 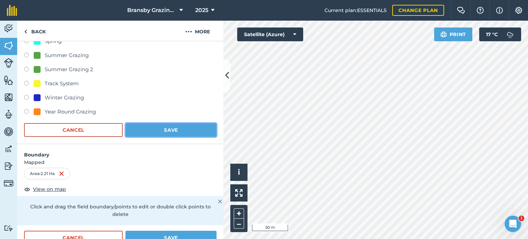 I want to click on span: 1, so click(x=522, y=218).